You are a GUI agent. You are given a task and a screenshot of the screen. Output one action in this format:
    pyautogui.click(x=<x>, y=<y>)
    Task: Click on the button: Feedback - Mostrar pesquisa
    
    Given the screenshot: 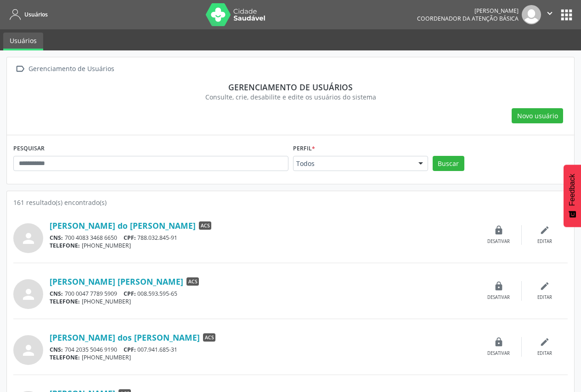 What is the action you would take?
    pyautogui.click(x=572, y=196)
    